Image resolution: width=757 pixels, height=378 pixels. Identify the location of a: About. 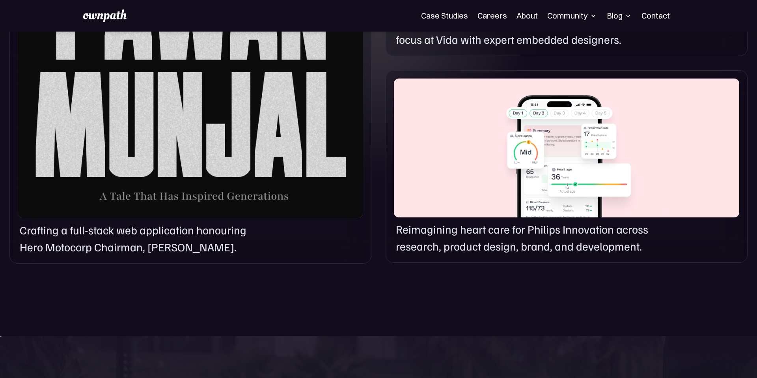
(527, 16).